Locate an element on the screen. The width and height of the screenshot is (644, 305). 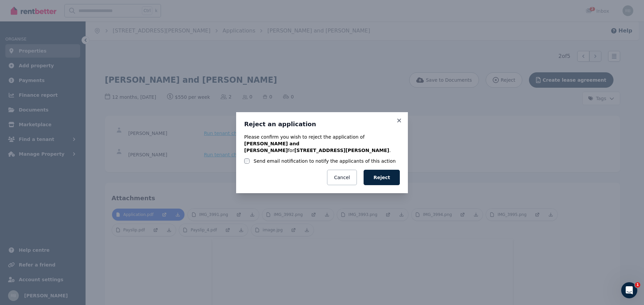
span: 1 is located at coordinates (637, 285).